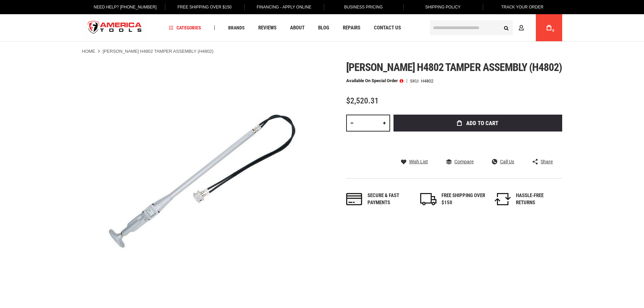 This screenshot has width=644, height=308. What do you see at coordinates (351, 28) in the screenshot?
I see `a: Repairs` at bounding box center [351, 28].